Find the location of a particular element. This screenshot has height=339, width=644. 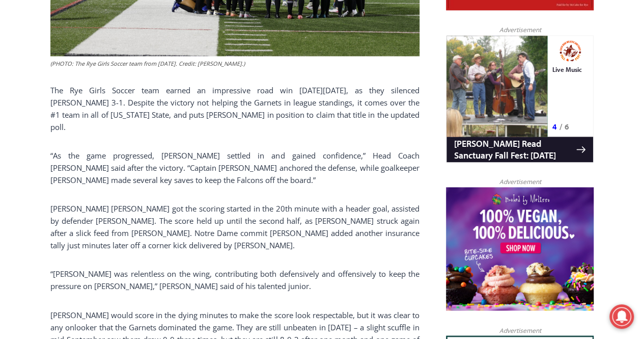

div: 4 is located at coordinates (109, 91).